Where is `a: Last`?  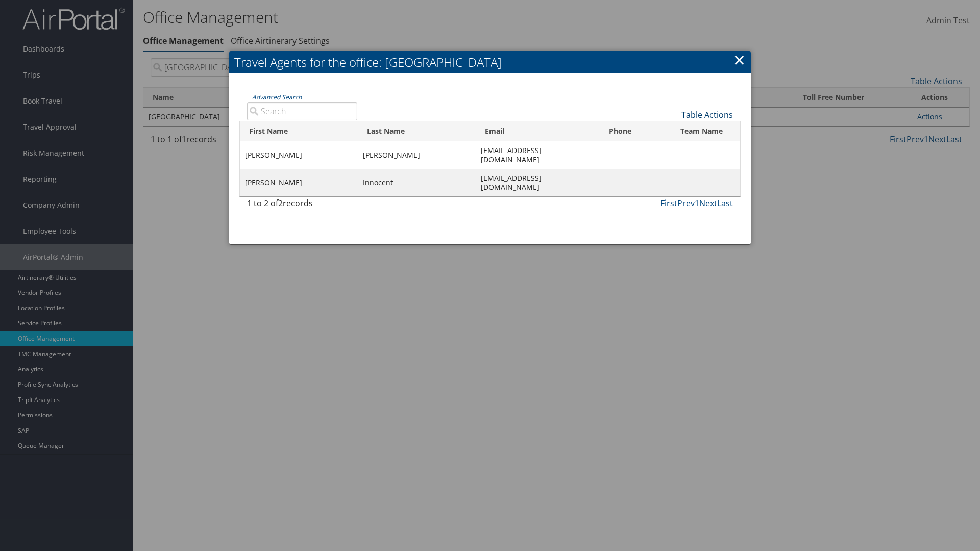
a: Last is located at coordinates (724, 203).